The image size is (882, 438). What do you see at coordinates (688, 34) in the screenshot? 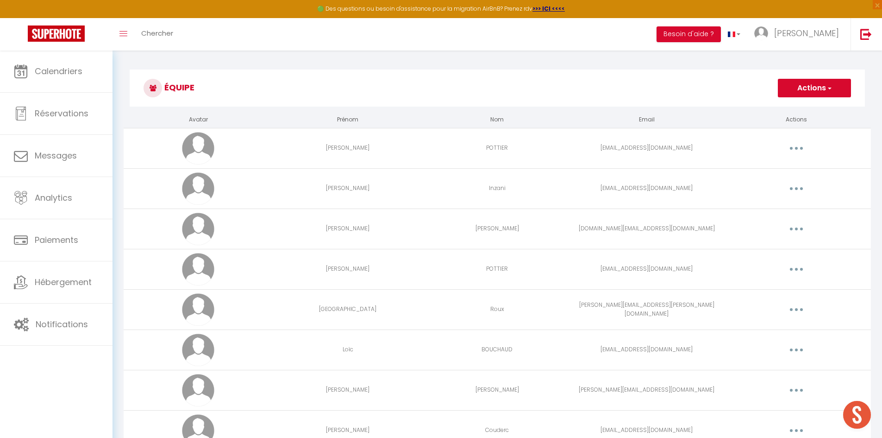
I see `button: Besoin d'aide ?` at bounding box center [688, 34].